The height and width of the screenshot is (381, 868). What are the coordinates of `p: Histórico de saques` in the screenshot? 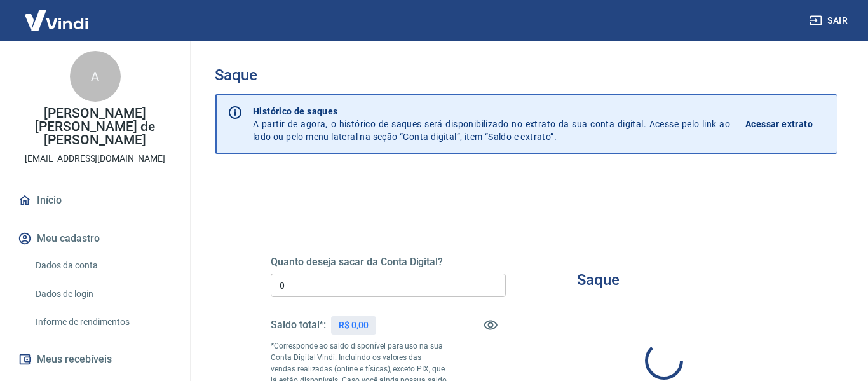 It's located at (492, 111).